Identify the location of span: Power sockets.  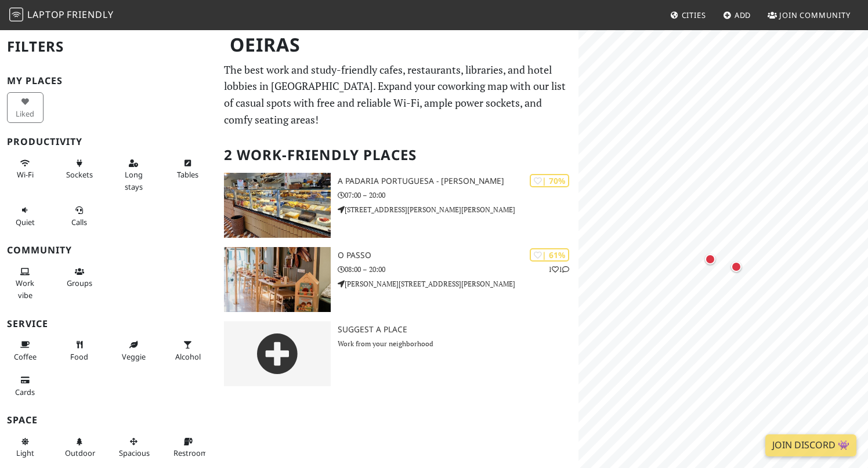
(80, 174).